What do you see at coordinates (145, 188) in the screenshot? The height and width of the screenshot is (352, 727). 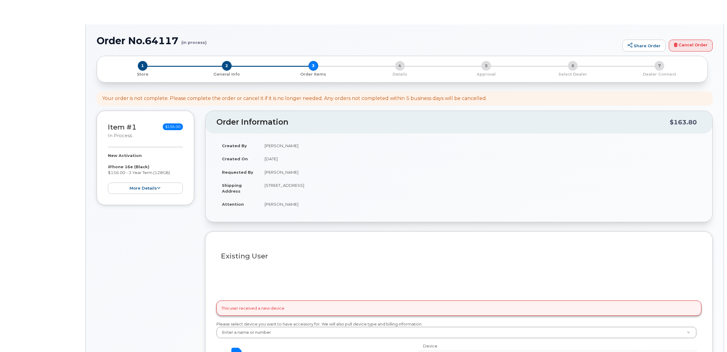 I see `button: more details` at bounding box center [145, 188].